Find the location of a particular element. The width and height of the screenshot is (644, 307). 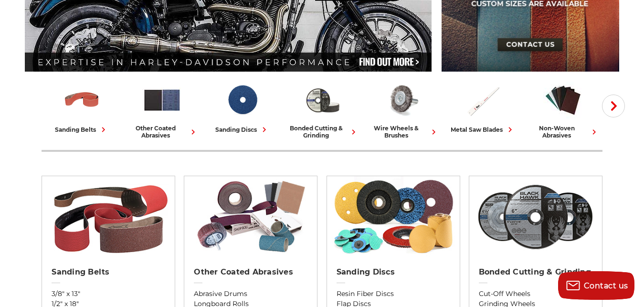

a: sanding belts is located at coordinates (81, 107).